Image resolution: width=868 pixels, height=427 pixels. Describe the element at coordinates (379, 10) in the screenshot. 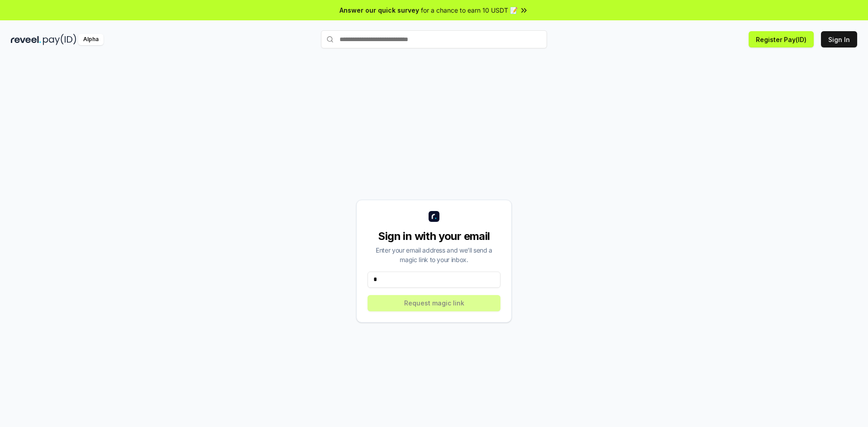

I see `span: Answer our quick survey` at that location.